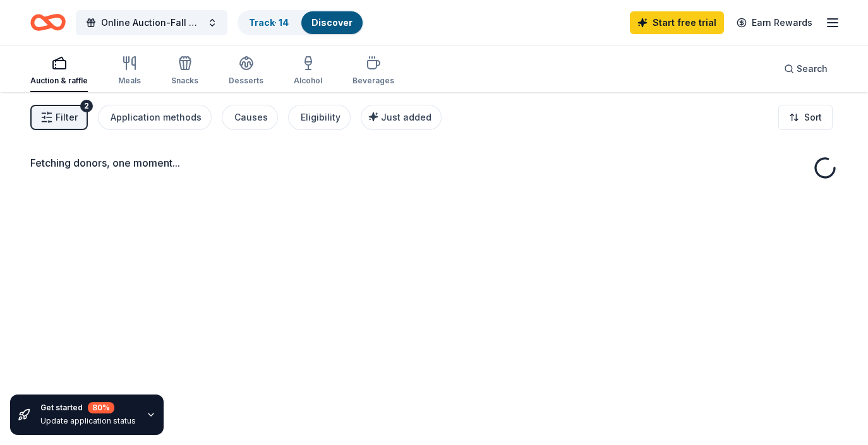  Describe the element at coordinates (66, 117) in the screenshot. I see `span: Filter` at that location.